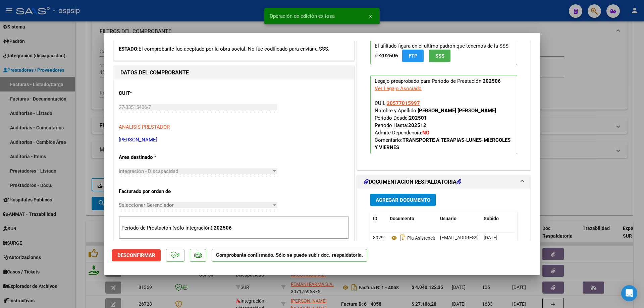 This screenshot has width=644, height=308. Describe the element at coordinates (443, 125) in the screenshot. I see `span: CUIL: Nombre y Apellido: Período Desde: Período Hasta: Admite Dependencia:` at that location.